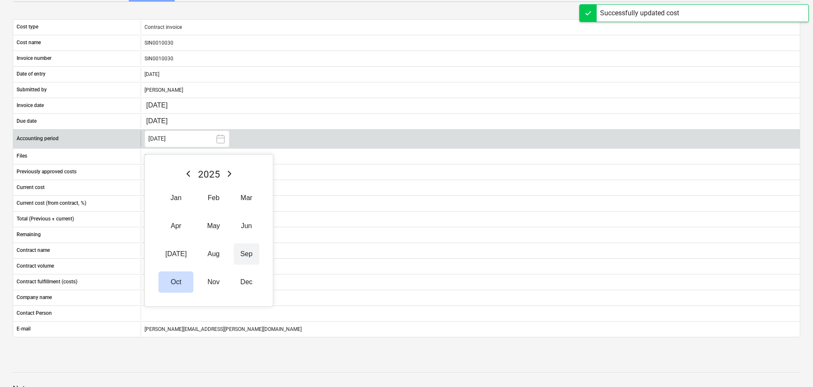 This screenshot has height=387, width=813. I want to click on div: Contract invoice, so click(470, 27).